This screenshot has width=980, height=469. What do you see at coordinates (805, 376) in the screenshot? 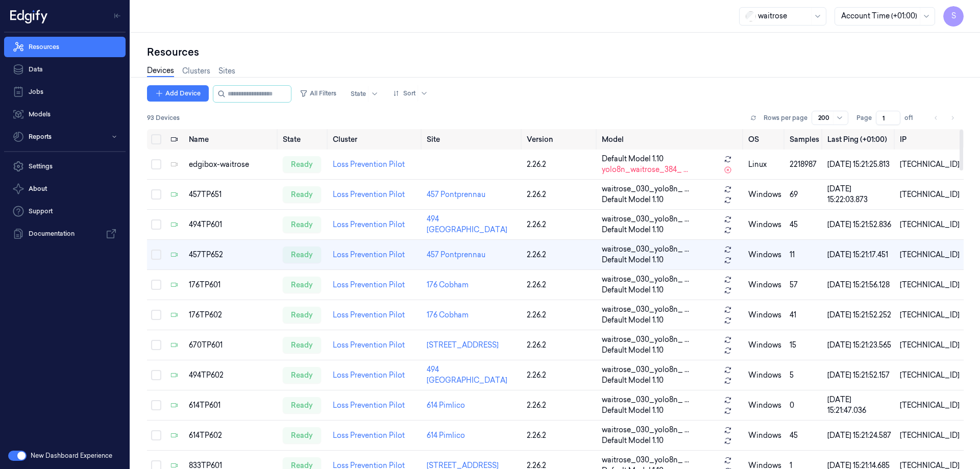
I see `div: 5` at bounding box center [805, 376].